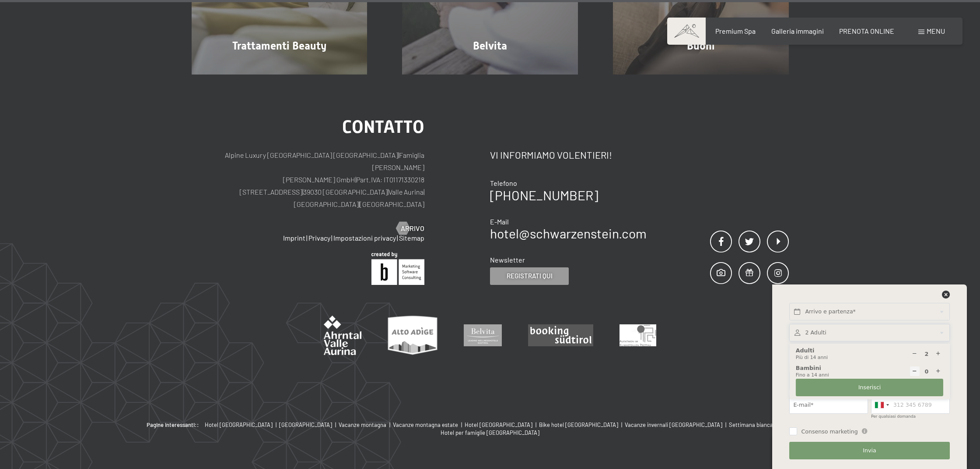 The image size is (980, 469). Describe the element at coordinates (870, 388) in the screenshot. I see `span: Inserisci` at that location.